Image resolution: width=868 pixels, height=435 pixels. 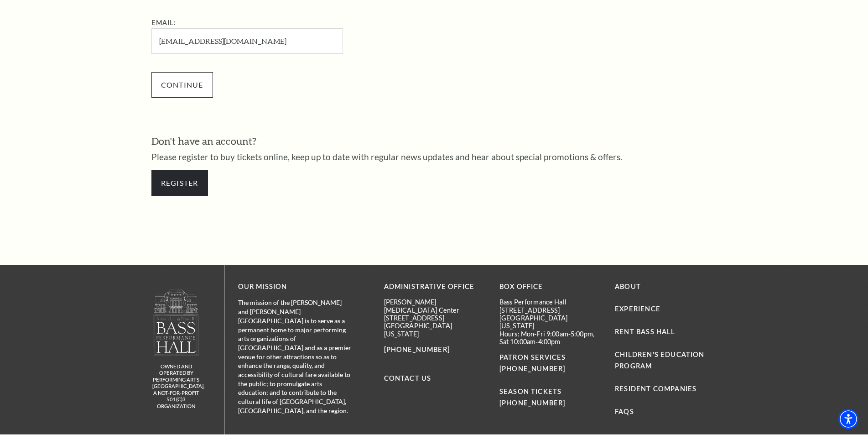 I want to click on a: Contact Us, so click(x=408, y=378).